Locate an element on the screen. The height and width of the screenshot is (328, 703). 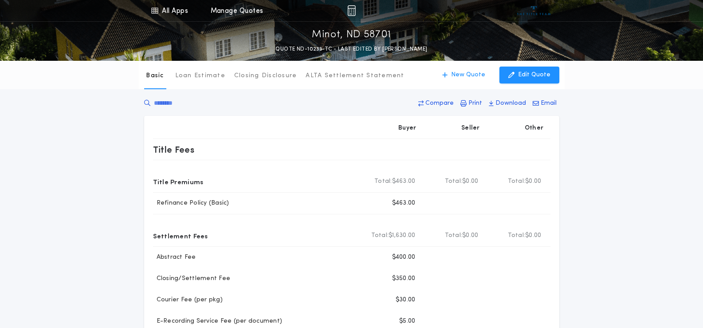
p: E-Recording Service Fee (per document) is located at coordinates (218, 321).